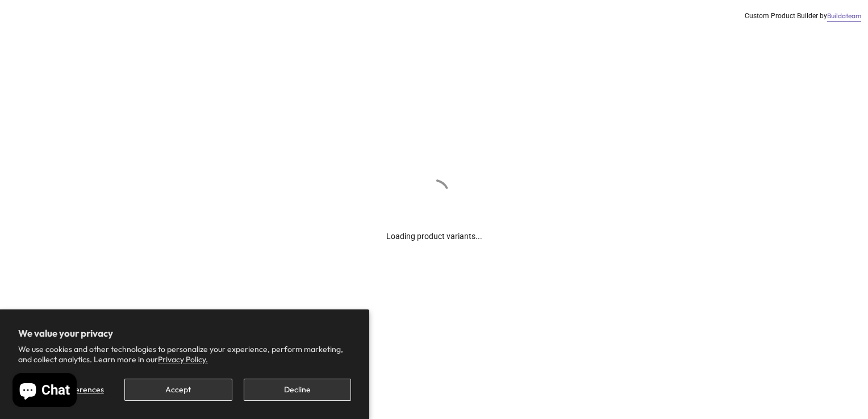  Describe the element at coordinates (434, 228) in the screenshot. I see `div: Loading product variants...` at that location.